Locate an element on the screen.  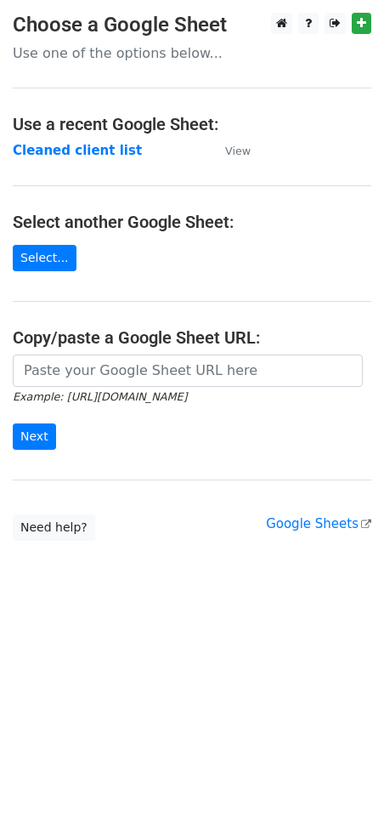
a: Select... is located at coordinates (44, 258).